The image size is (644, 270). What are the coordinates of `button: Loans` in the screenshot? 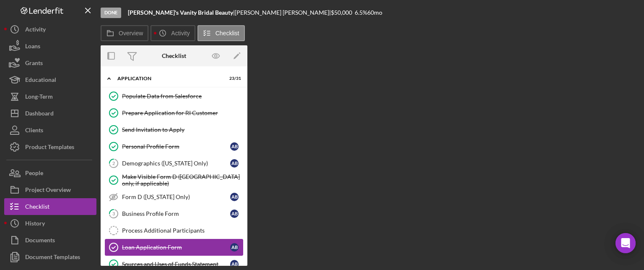 It's located at (51, 46).